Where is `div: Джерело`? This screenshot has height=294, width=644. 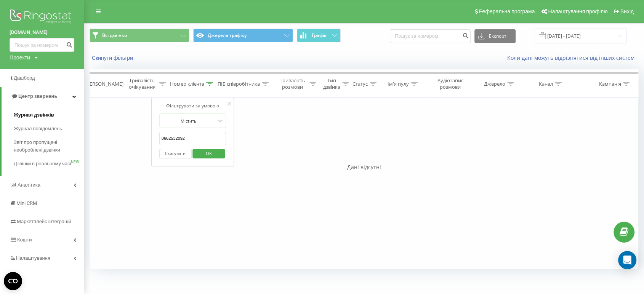
div: Джерело is located at coordinates (494, 84).